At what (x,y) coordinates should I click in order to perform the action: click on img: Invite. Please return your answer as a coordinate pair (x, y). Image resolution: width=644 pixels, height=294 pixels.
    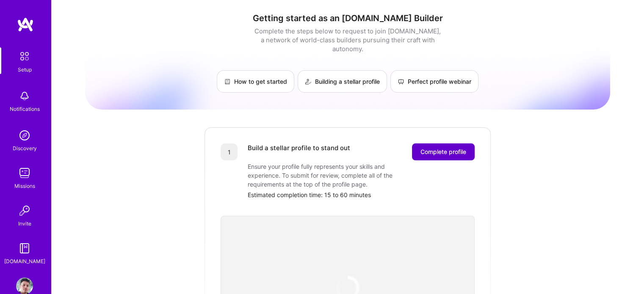
    Looking at the image, I should click on (24, 211).